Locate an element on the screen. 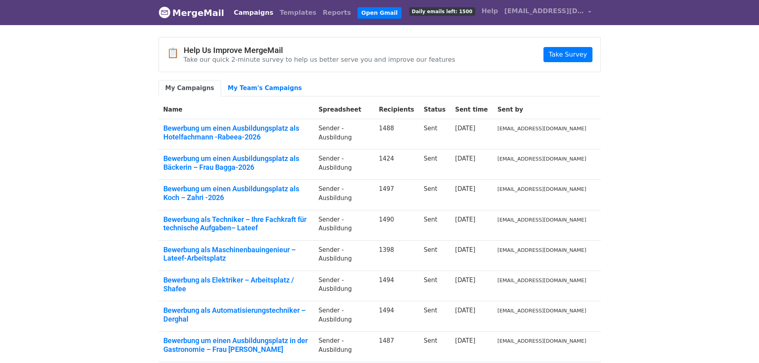 This screenshot has height=363, width=759. a: Campaigns is located at coordinates (253, 13).